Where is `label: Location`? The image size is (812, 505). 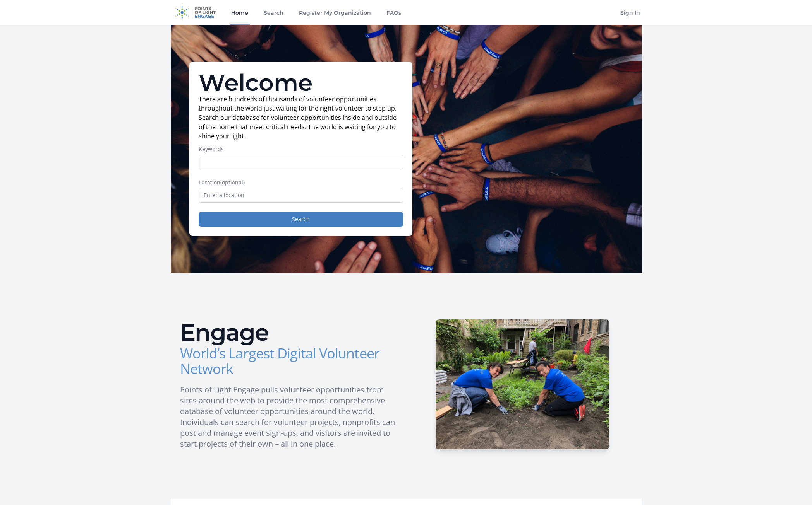 label: Location is located at coordinates (301, 182).